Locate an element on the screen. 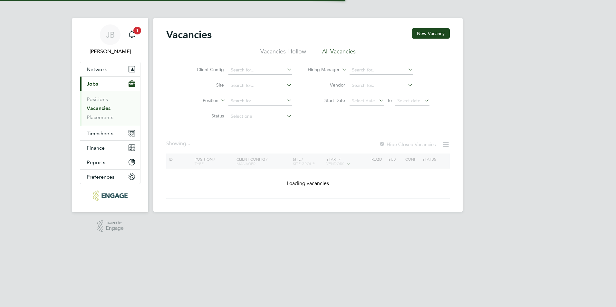  span: JB is located at coordinates (110, 35).